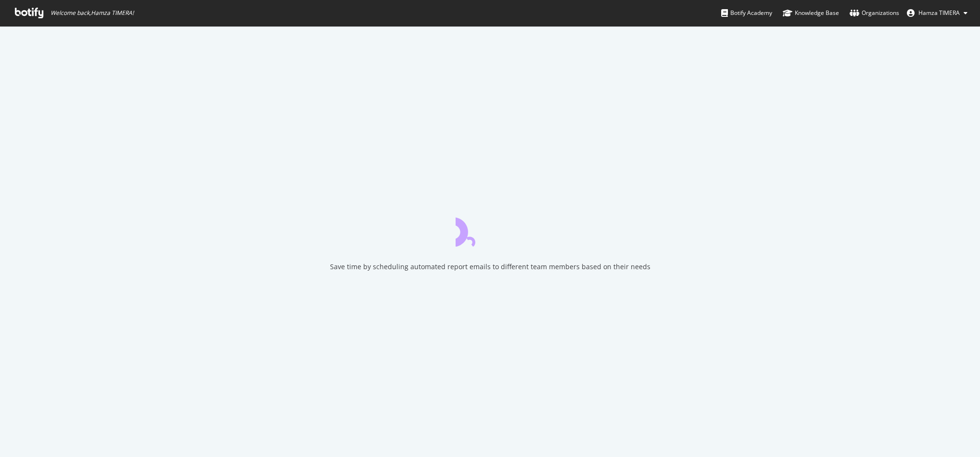 Image resolution: width=980 pixels, height=457 pixels. I want to click on div: Knowledge Base, so click(811, 13).